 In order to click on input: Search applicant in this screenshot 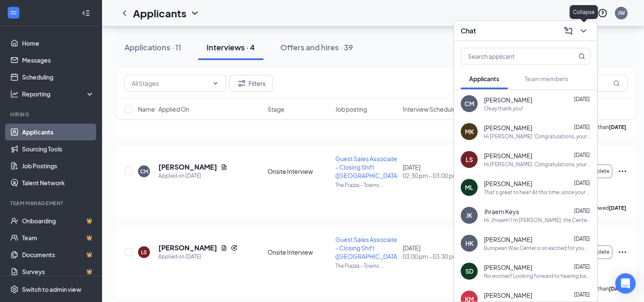, I will do `click(511, 56)`.